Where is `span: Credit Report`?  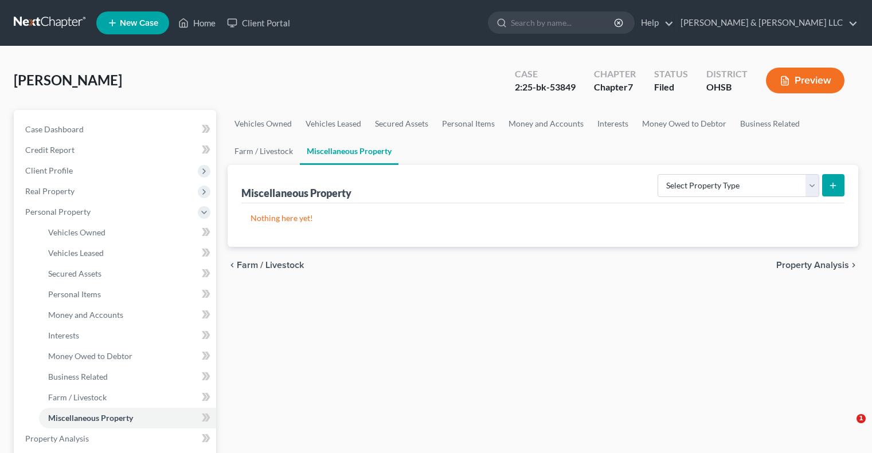 span: Credit Report is located at coordinates (50, 150).